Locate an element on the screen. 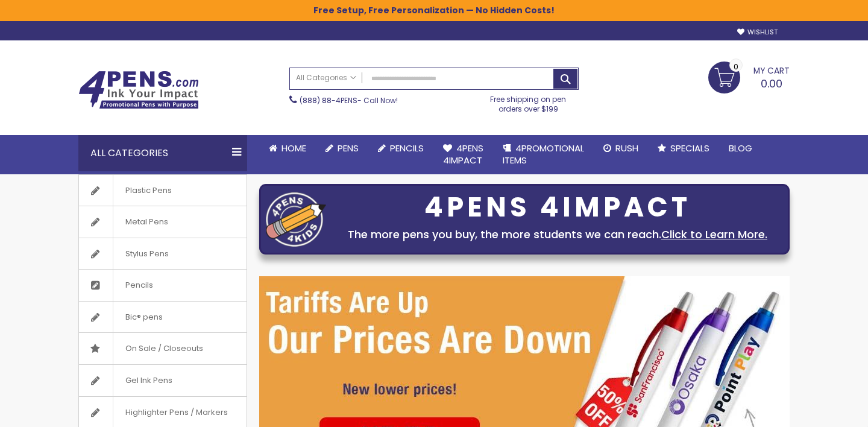  a: Metal Pens is located at coordinates (163, 222).